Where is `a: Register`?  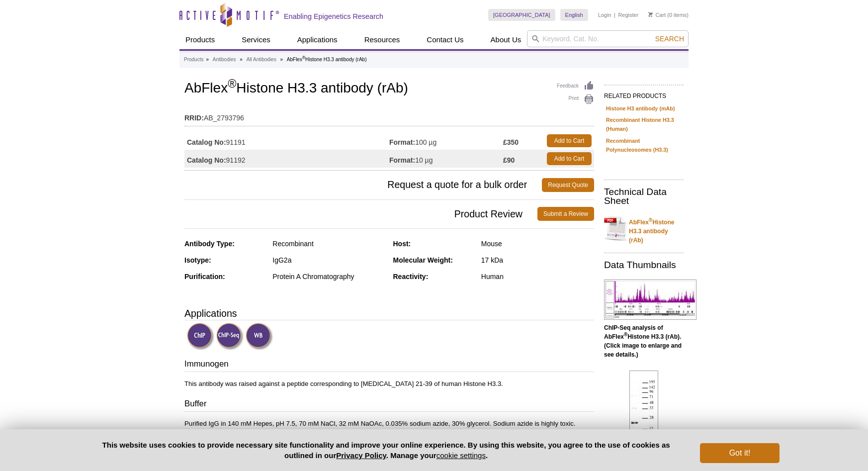
a: Register is located at coordinates (628, 15).